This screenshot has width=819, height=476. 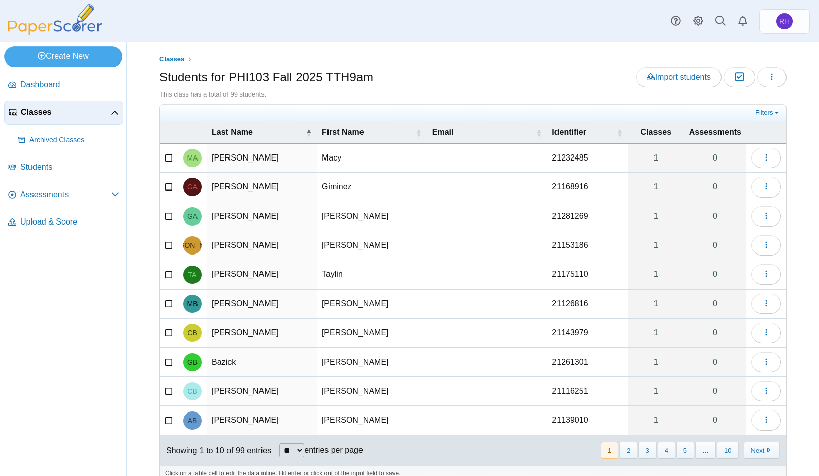 What do you see at coordinates (192, 216) in the screenshot?
I see `span: Gabriel Anderson` at bounding box center [192, 216].